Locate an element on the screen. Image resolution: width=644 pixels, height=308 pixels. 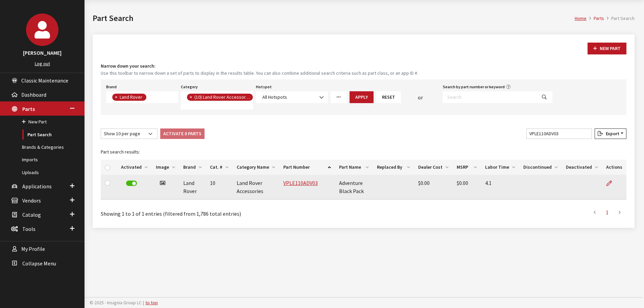
h4: Narrow down your search: is located at coordinates (363, 66).